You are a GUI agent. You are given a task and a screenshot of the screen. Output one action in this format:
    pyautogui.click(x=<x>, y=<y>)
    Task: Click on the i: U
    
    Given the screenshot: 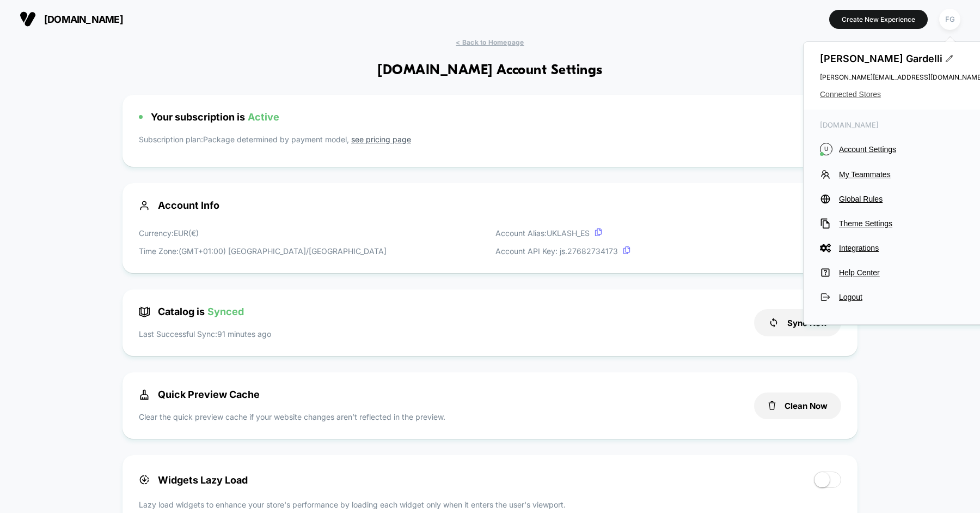 What is the action you would take?
    pyautogui.click(x=826, y=149)
    